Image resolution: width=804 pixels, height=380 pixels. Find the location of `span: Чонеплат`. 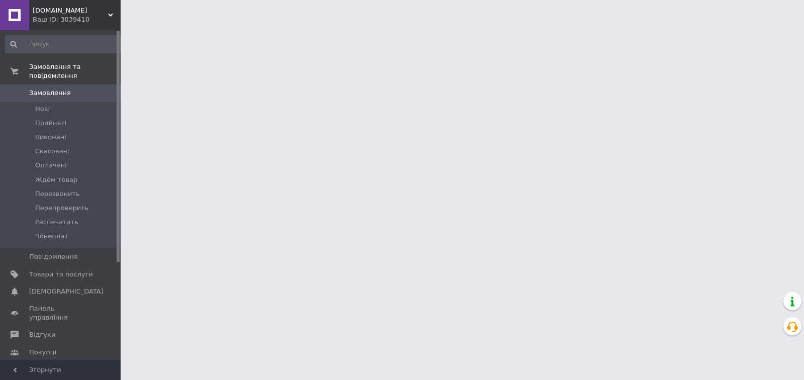

span: Чонеплат is located at coordinates (52, 236).